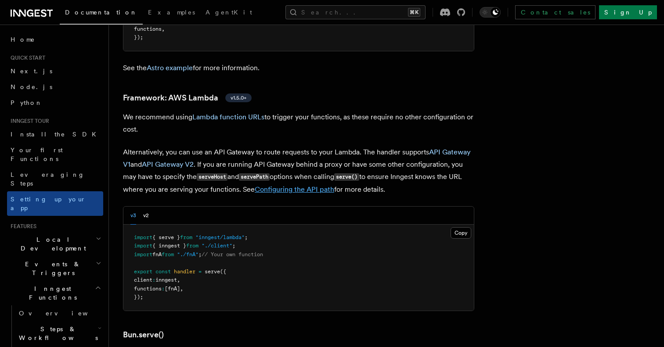  What do you see at coordinates (36, 155) in the screenshot?
I see `span: Your first Functions` at bounding box center [36, 155].